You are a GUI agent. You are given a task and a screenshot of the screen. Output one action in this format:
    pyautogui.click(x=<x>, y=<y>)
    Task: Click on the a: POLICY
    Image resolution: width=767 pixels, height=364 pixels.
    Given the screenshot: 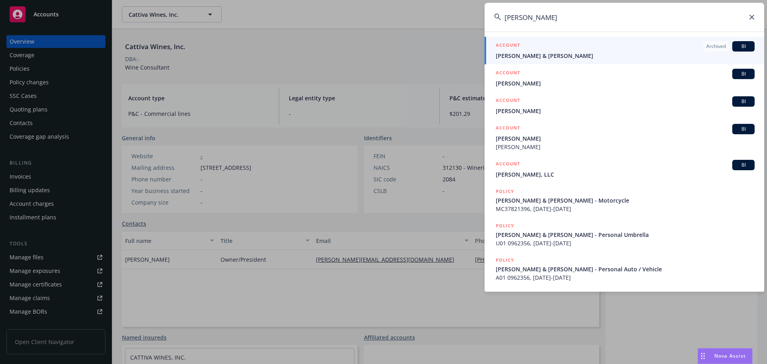 What is the action you would take?
    pyautogui.click(x=624, y=303)
    